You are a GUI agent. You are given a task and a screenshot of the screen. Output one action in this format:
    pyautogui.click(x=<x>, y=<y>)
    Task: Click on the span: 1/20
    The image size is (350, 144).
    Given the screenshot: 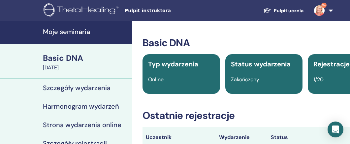 What is the action you would take?
    pyautogui.click(x=318, y=79)
    